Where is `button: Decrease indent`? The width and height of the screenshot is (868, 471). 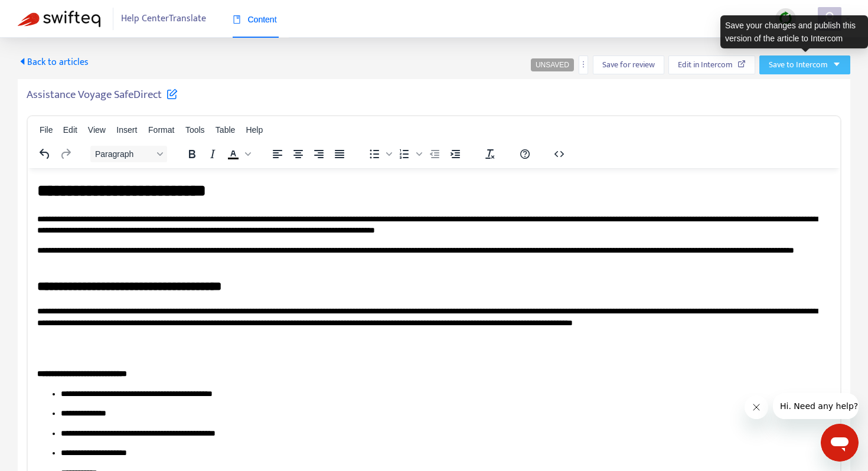
button: Decrease indent is located at coordinates (435, 154).